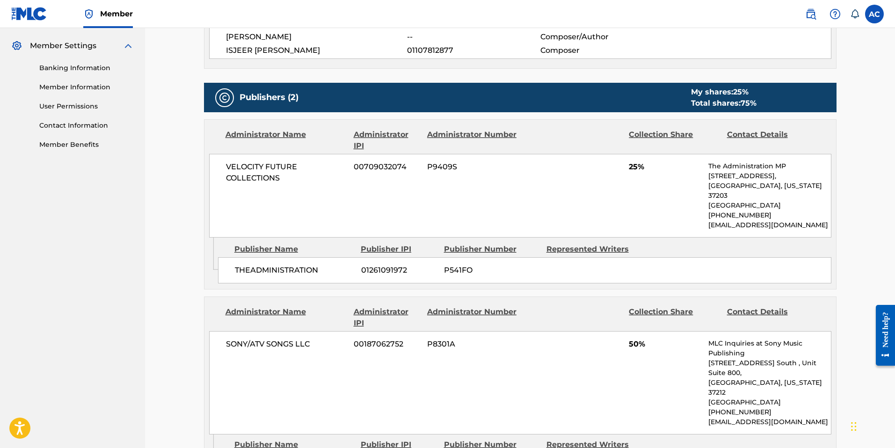  Describe the element at coordinates (387, 167) in the screenshot. I see `span: 00709032074` at that location.